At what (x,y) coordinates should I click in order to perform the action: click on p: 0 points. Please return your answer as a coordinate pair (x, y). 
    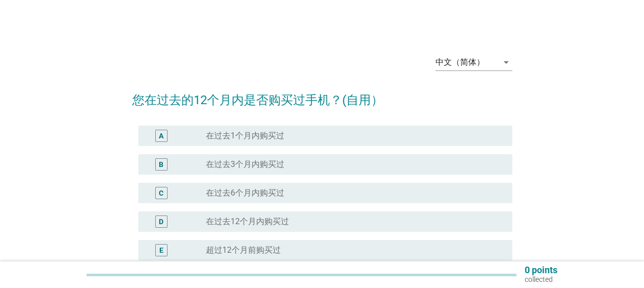
    Looking at the image, I should click on (540, 271).